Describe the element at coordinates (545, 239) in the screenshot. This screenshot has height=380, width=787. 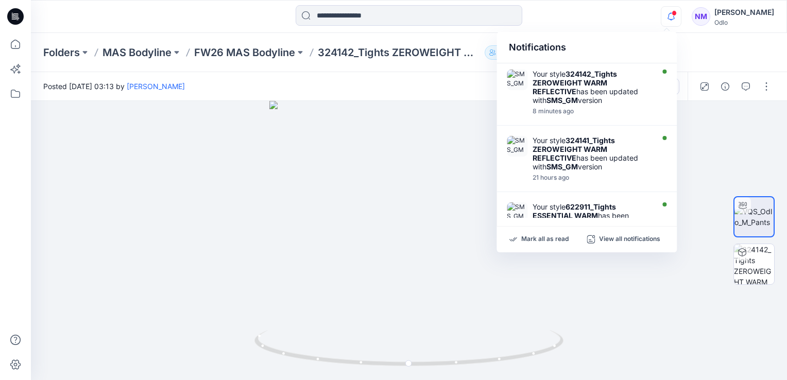
I see `p: Mark all as read` at that location.